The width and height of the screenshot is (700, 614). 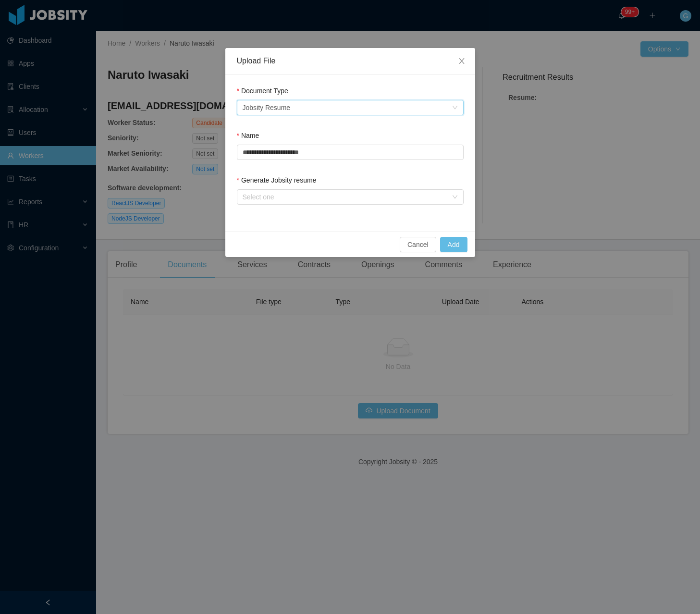 What do you see at coordinates (277, 181) in the screenshot?
I see `label: Generate Jobsity resume` at bounding box center [277, 181].